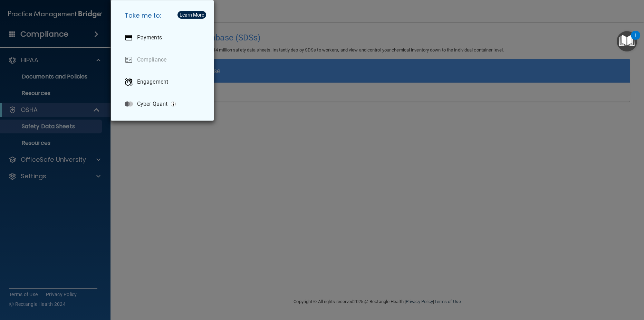 This screenshot has width=644, height=320. Describe the element at coordinates (627, 41) in the screenshot. I see `button: Open Resource Center, 1 new notification` at that location.